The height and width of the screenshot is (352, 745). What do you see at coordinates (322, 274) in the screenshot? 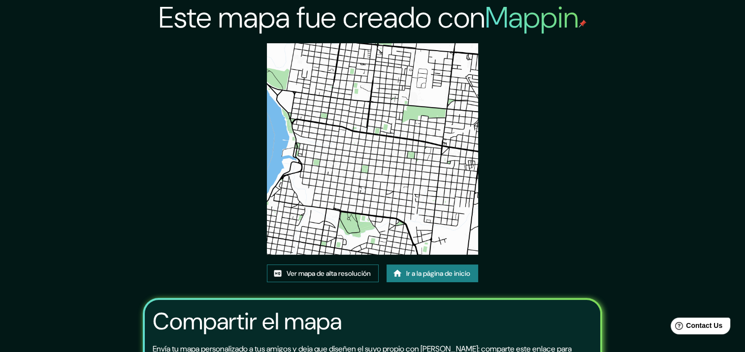
I see `a: Ver mapa de alta resolución` at bounding box center [322, 274].